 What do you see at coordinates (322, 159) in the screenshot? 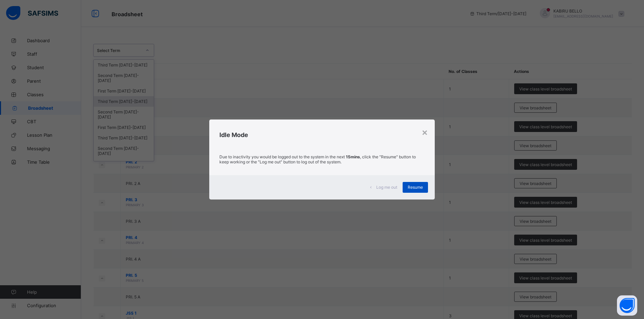
I see `p: Due to inactivity you would be logged out to the system in the next , click the "Resume" button t...` at bounding box center [322, 159].